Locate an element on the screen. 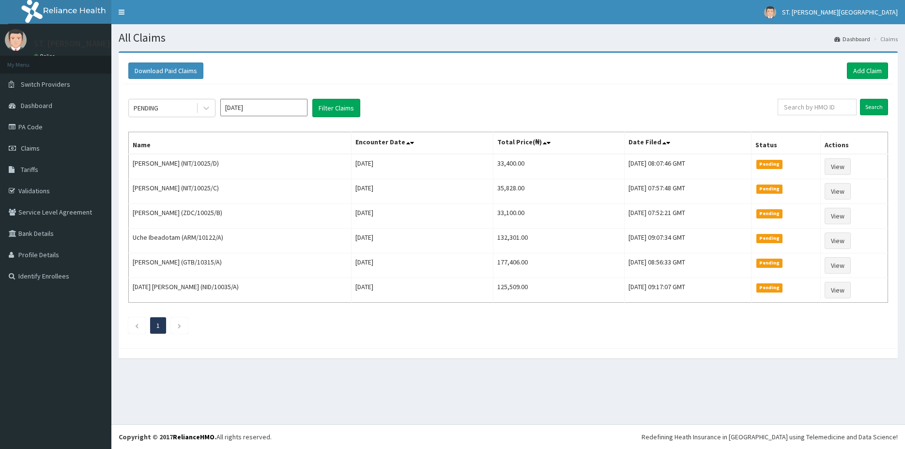  td: 132,301.00 is located at coordinates (559, 241).